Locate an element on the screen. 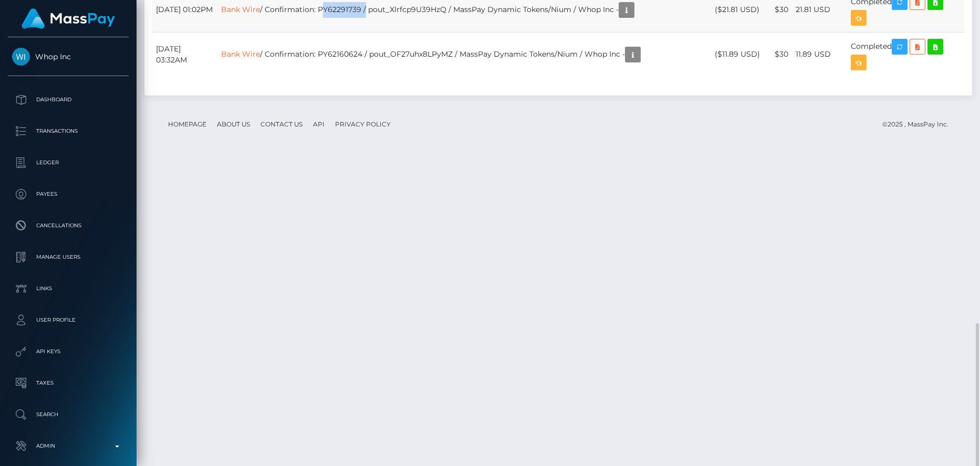 This screenshot has height=466, width=980. a: Homepage is located at coordinates (187, 124).